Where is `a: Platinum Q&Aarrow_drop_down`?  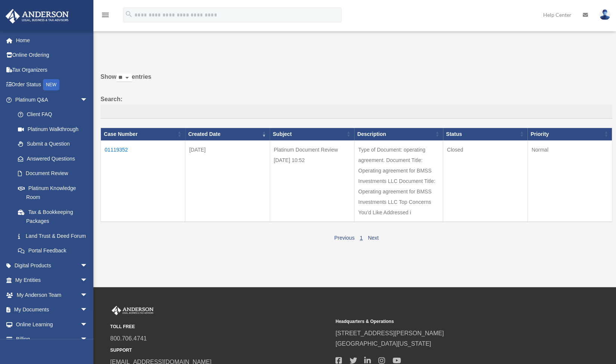
a: Platinum Q&Aarrow_drop_down is located at coordinates (50, 99).